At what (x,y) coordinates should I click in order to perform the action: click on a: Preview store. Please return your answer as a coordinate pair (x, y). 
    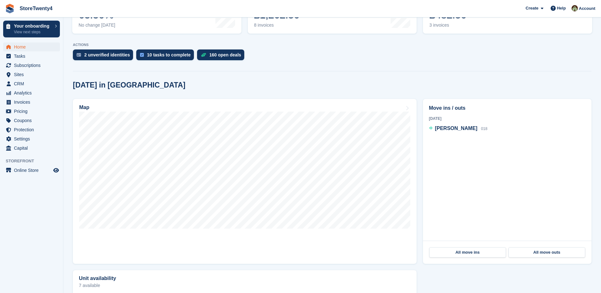
    Looking at the image, I should click on (56, 170).